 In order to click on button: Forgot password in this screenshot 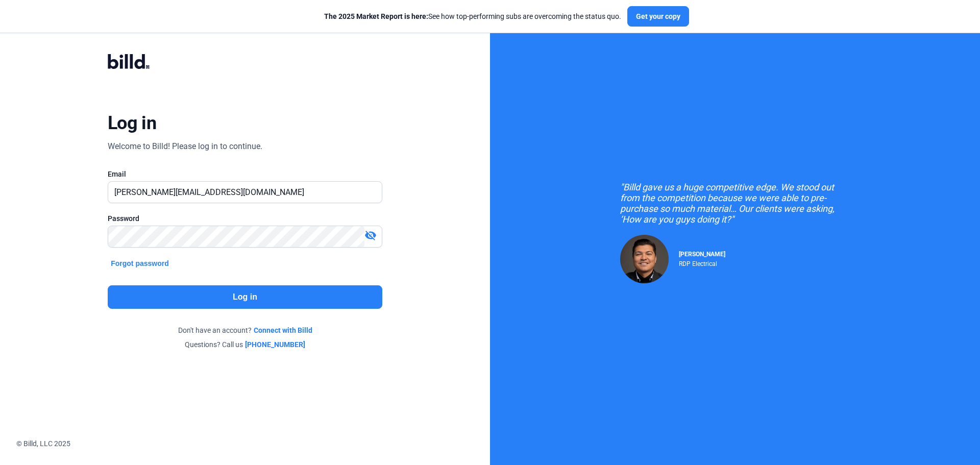, I will do `click(140, 263)`.